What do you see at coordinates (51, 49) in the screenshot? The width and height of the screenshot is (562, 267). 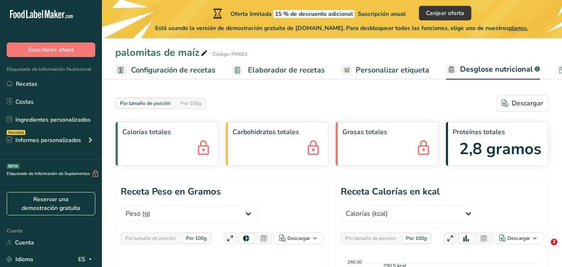 I see `font: Suscribirse ahora` at bounding box center [51, 49].